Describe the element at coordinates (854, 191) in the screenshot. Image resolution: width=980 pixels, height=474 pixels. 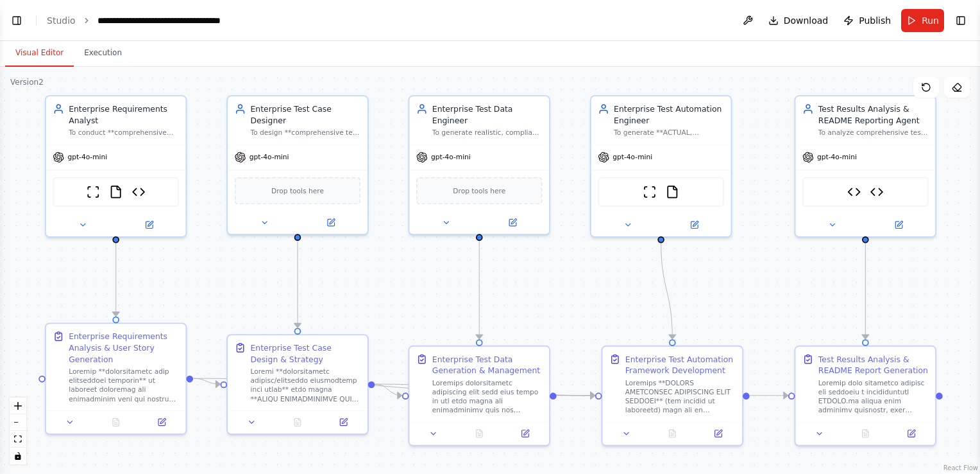
I see `img: Report Formatter Tool` at that location.